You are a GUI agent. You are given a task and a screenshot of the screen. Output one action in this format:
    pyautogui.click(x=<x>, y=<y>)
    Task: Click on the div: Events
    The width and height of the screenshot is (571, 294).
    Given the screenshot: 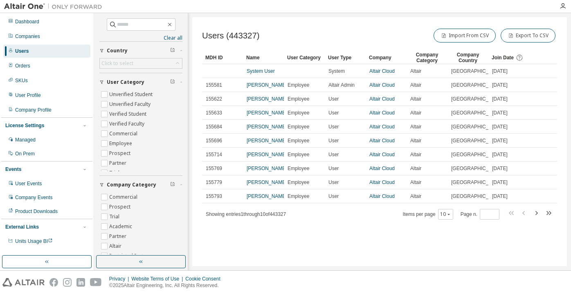 What is the action you would take?
    pyautogui.click(x=13, y=169)
    